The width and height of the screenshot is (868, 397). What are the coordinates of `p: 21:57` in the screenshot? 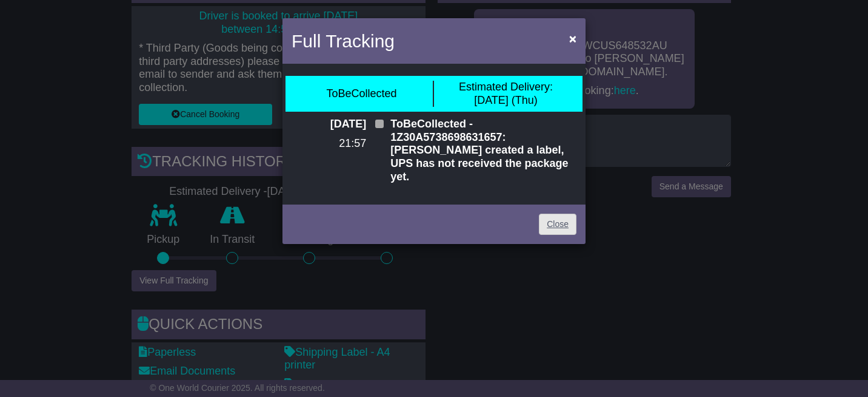 It's located at (328, 144).